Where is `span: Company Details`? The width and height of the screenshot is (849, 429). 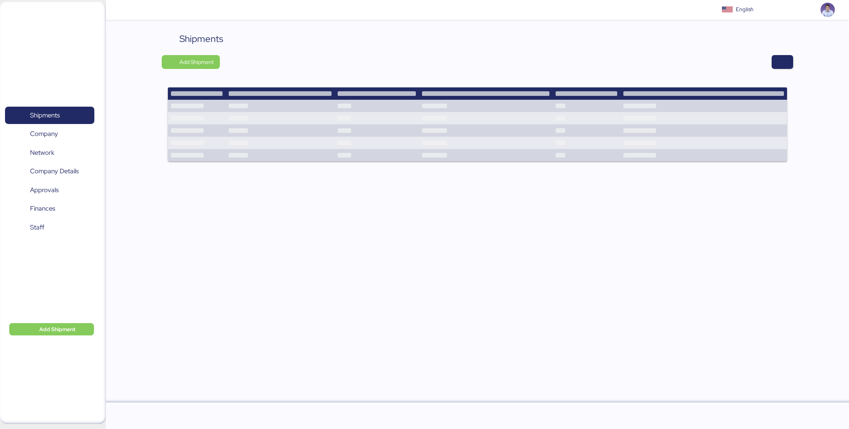 span: Company Details is located at coordinates (54, 171).